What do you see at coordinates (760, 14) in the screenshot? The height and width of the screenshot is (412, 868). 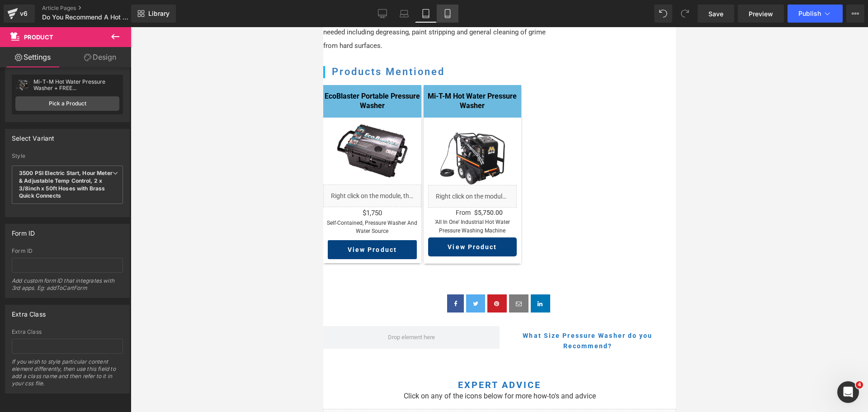 I see `a: Preview` at bounding box center [760, 14].